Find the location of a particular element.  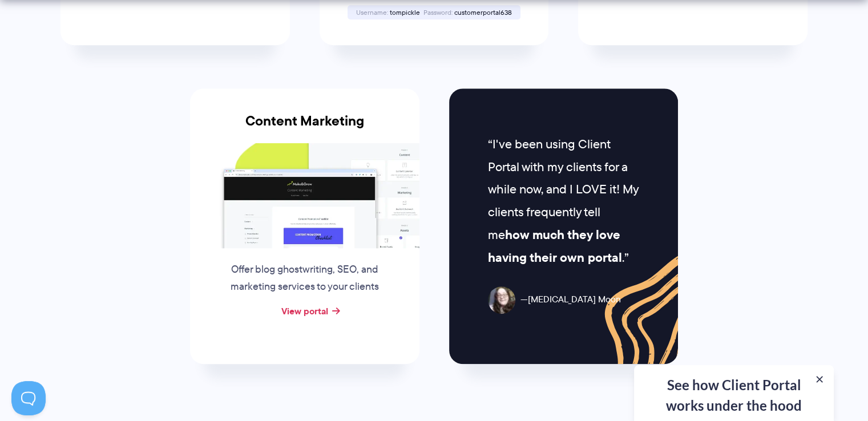

span: tompickle is located at coordinates (404, 12).